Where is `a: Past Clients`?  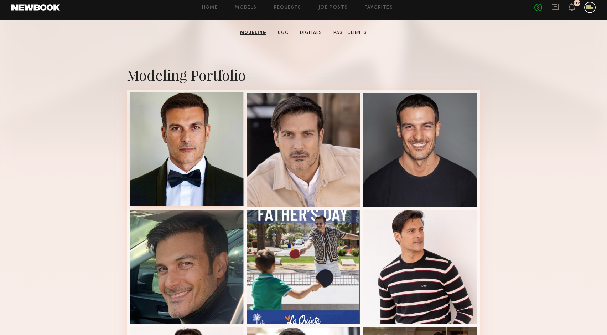 a: Past Clients is located at coordinates (350, 33).